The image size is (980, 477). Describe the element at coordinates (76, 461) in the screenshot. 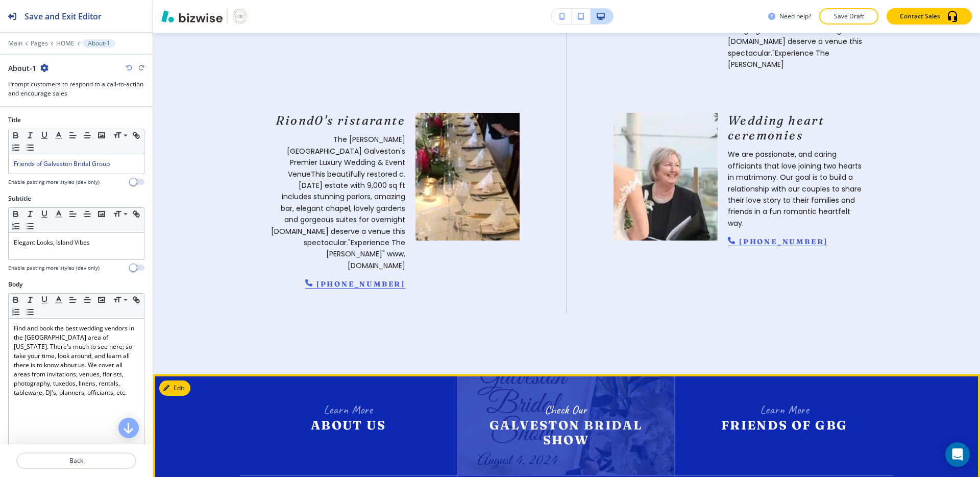

I see `button: Back` at that location.